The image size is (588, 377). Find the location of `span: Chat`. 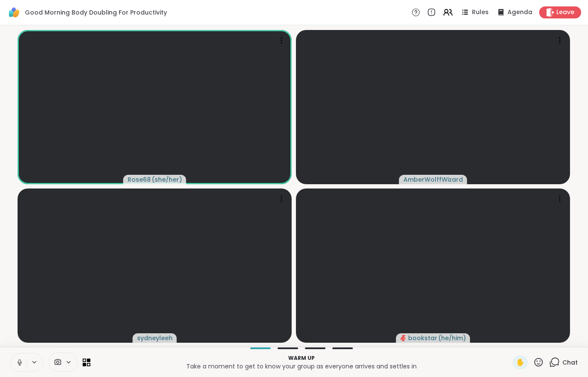

span: Chat is located at coordinates (570, 363).